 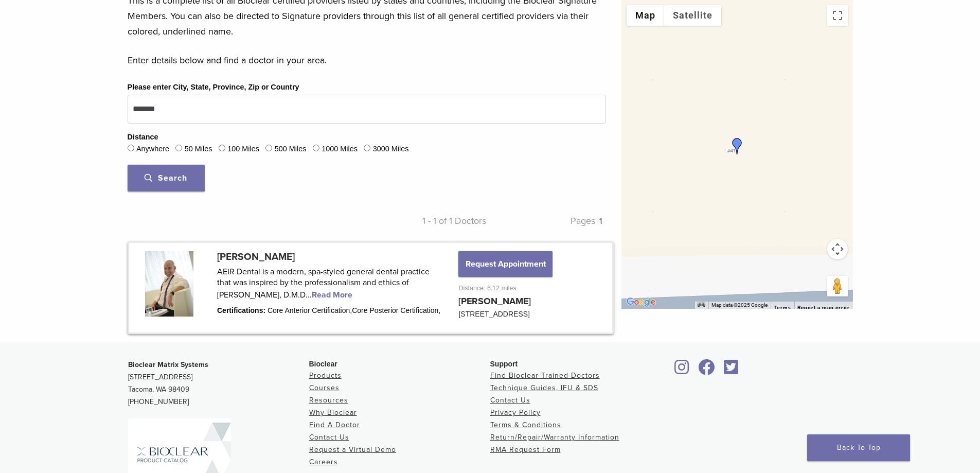 I want to click on p: 1 - 1 of 1 Doctors, so click(x=427, y=221).